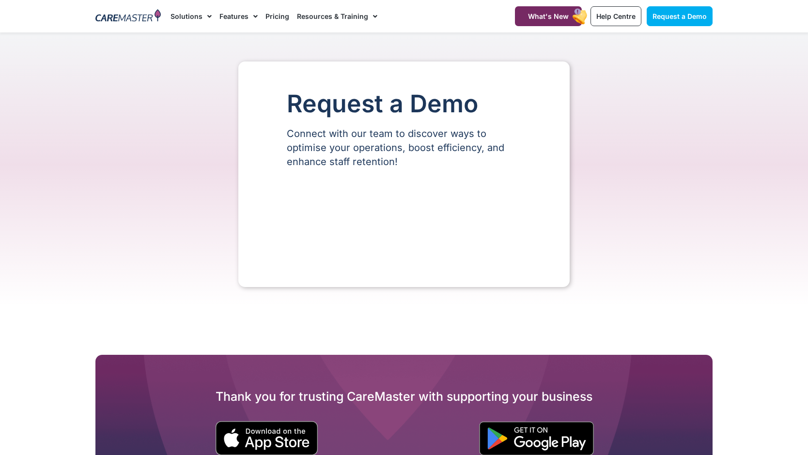  What do you see at coordinates (404, 397) in the screenshot?
I see `h2: Thank you for trusting CareMaster with supporting your business` at bounding box center [404, 397].